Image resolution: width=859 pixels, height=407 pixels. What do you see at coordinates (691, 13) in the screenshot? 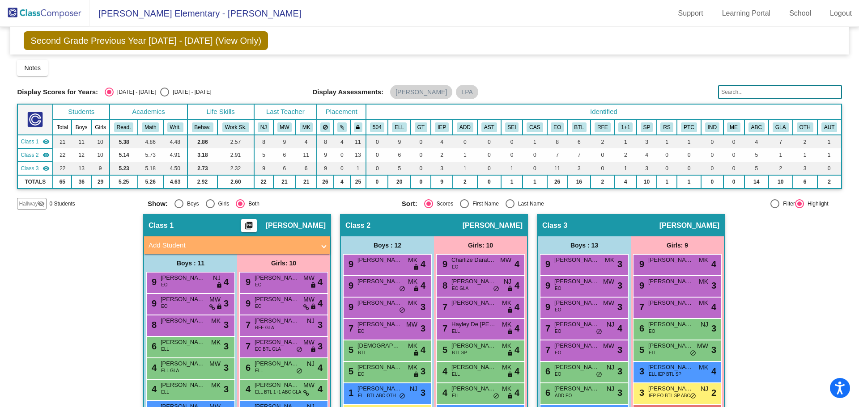
I see `a: Support` at bounding box center [691, 13].